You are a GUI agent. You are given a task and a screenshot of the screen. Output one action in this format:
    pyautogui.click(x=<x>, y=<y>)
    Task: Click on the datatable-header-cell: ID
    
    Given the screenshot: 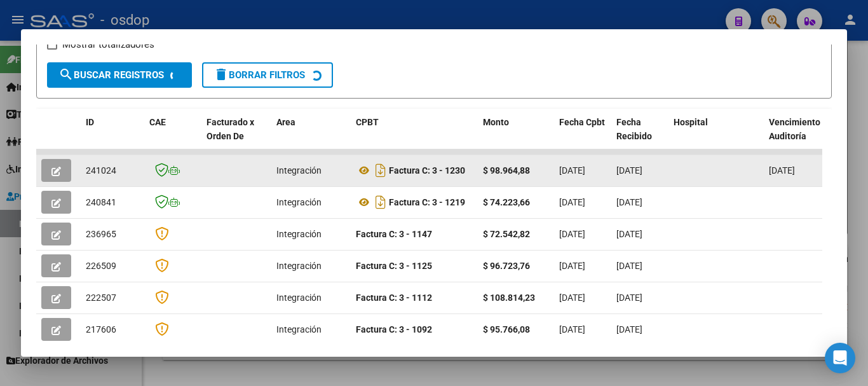 What is the action you would take?
    pyautogui.click(x=112, y=137)
    